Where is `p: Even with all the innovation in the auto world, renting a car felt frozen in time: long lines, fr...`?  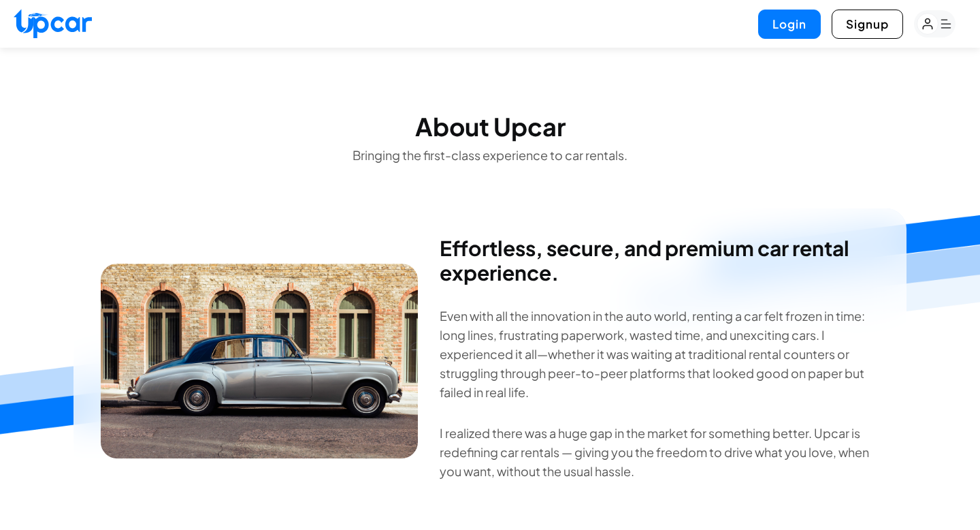
p: Even with all the innovation in the auto world, renting a car felt frozen in time: long lines, fr... is located at coordinates (660, 354).